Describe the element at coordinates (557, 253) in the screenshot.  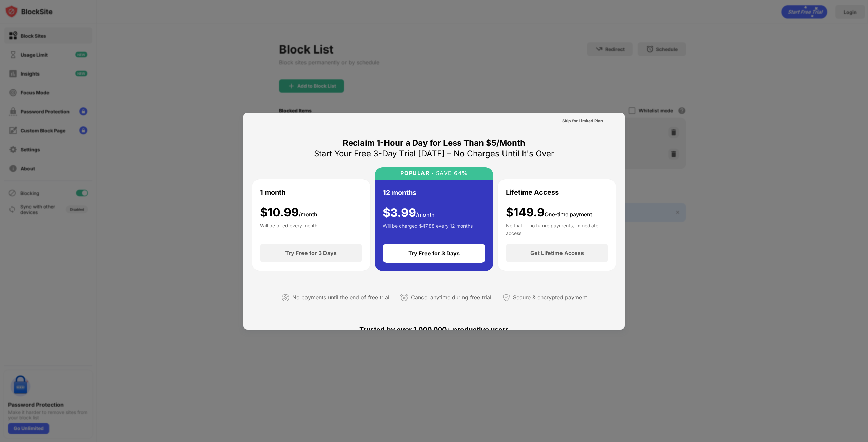
I see `div: Get Lifetime Access` at that location.